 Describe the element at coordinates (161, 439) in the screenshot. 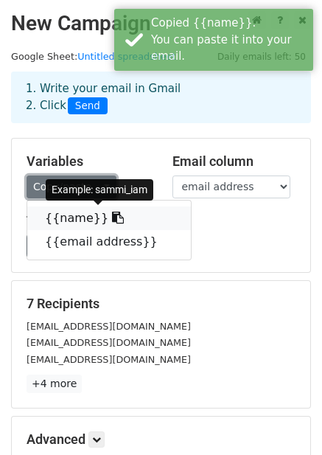

I see `h5: Advanced` at that location.